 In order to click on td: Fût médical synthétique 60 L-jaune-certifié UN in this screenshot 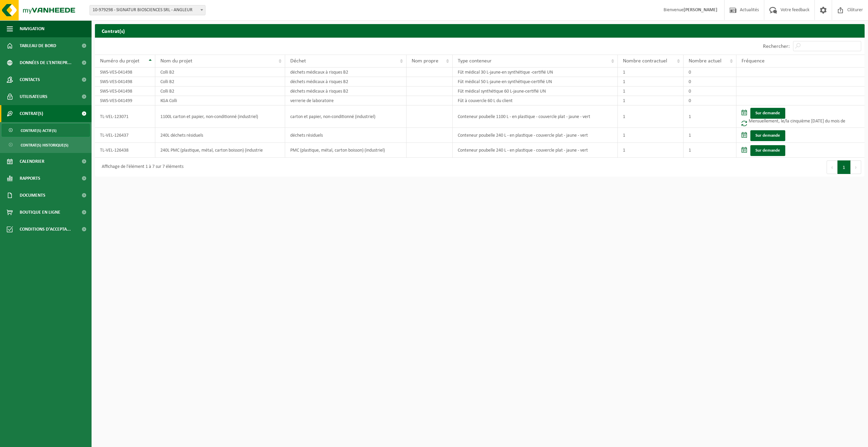, I will do `click(535, 91)`.